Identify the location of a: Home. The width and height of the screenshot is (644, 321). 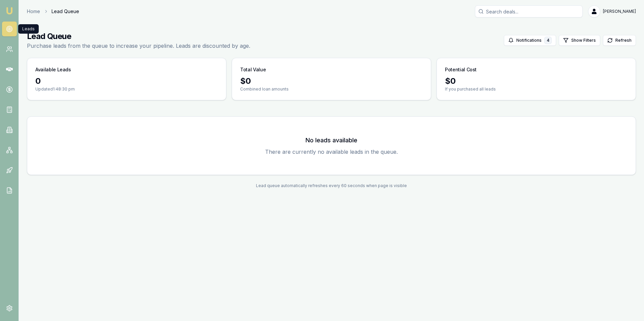
(33, 12).